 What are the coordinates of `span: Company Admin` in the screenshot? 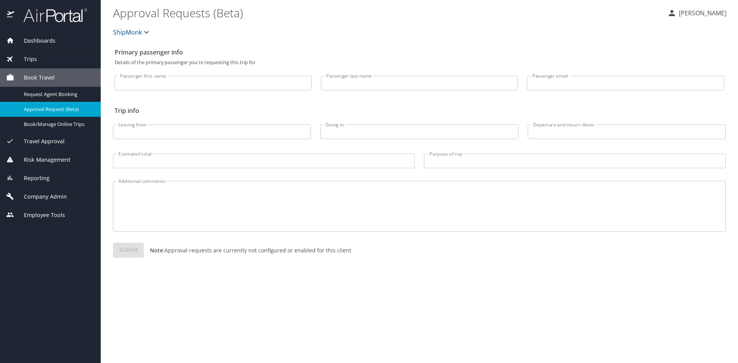 It's located at (40, 197).